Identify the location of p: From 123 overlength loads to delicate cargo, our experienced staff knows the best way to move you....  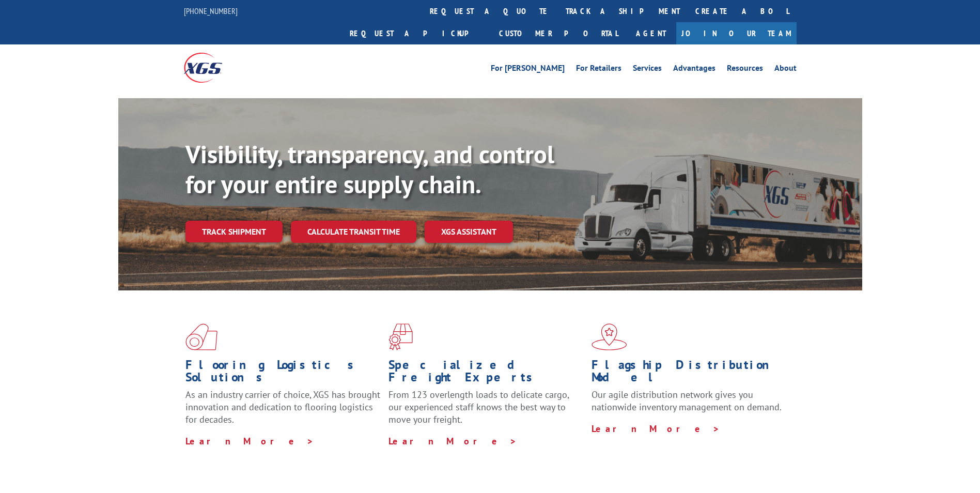
(486, 412).